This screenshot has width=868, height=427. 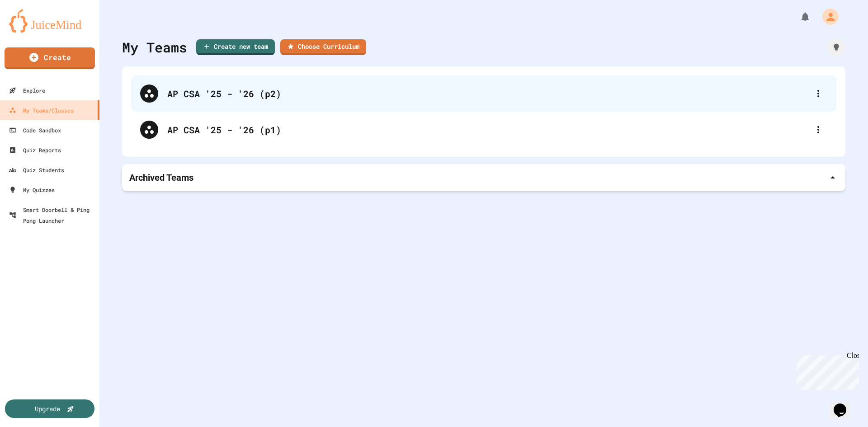 I want to click on div: Quiz Students, so click(x=37, y=170).